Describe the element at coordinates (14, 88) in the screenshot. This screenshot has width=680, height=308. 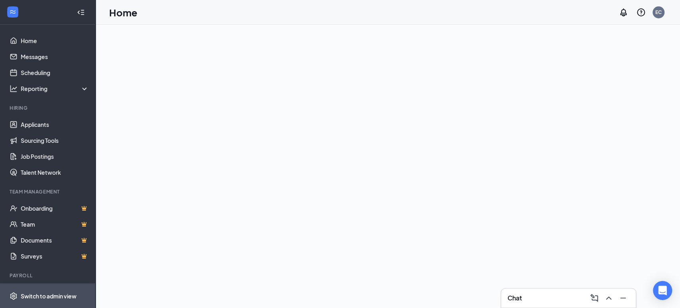
I see `svg: Analysis` at that location.